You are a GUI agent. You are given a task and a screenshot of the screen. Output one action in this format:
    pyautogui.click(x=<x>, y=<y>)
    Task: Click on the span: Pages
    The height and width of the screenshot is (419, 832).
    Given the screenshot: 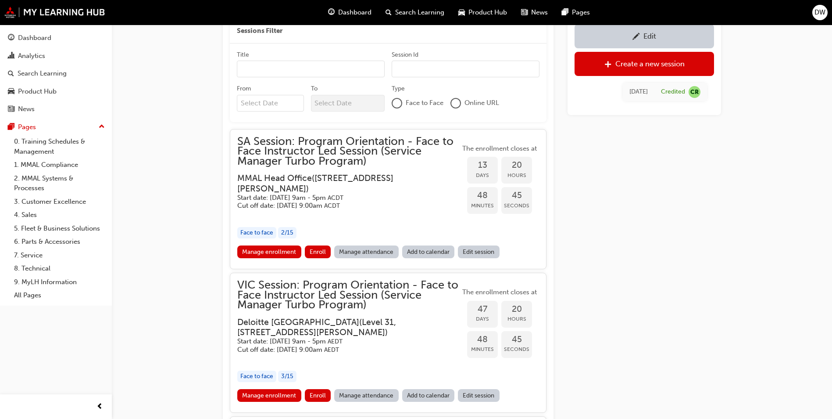 What is the action you would take?
    pyautogui.click(x=581, y=12)
    